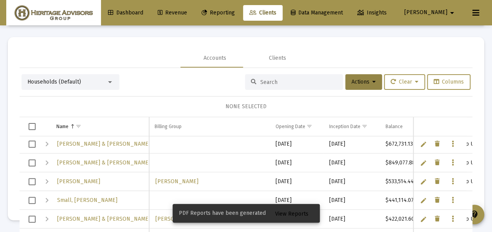  I want to click on div: $672,731.13, so click(400, 144).